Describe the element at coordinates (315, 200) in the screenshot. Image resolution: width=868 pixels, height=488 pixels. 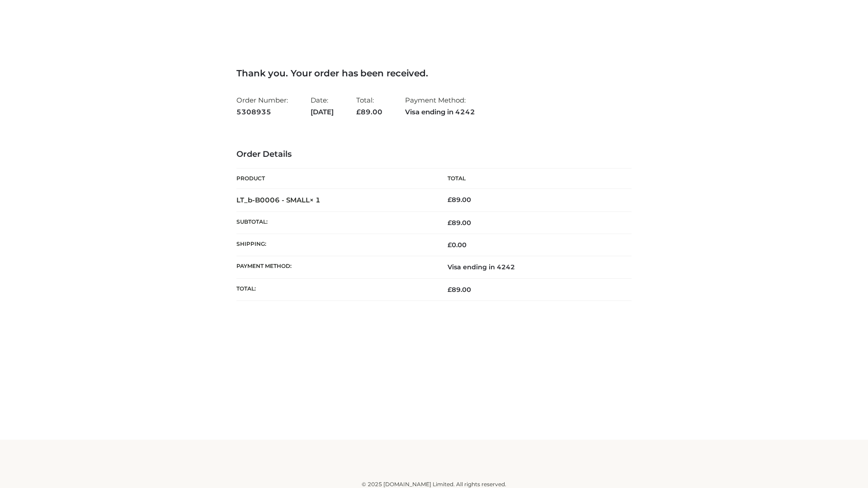
I see `strong: × 1` at that location.